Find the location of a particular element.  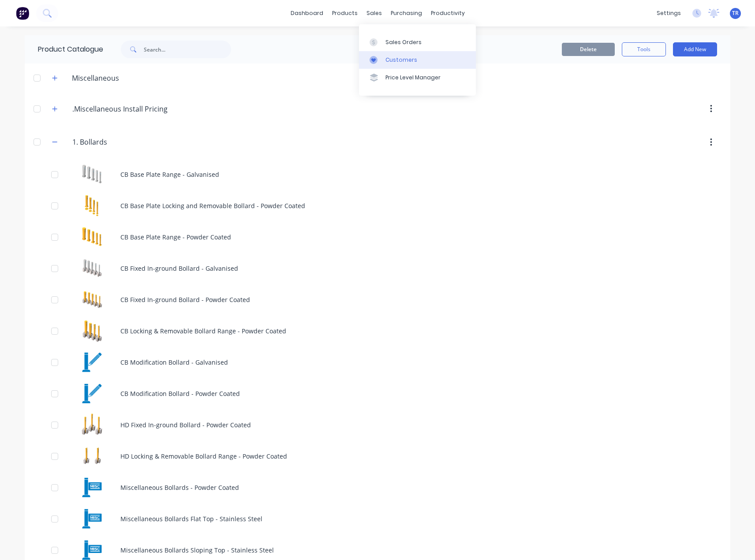

div: CB Fixed In-ground Bollard - Powder CoatedCB Fixed In-ground Bollard - Powder Coated is located at coordinates (378, 299).